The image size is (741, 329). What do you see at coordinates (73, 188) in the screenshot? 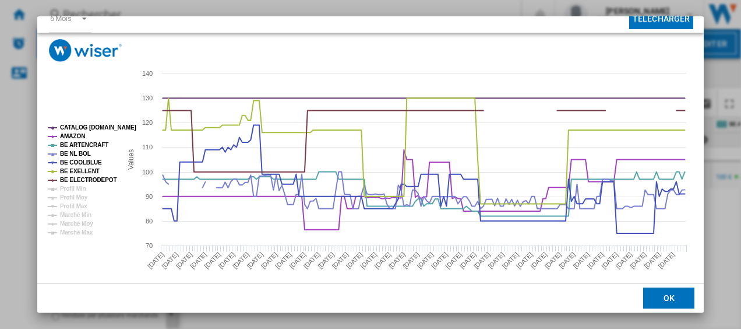
I see `tspan: Profil Min` at bounding box center [73, 188].